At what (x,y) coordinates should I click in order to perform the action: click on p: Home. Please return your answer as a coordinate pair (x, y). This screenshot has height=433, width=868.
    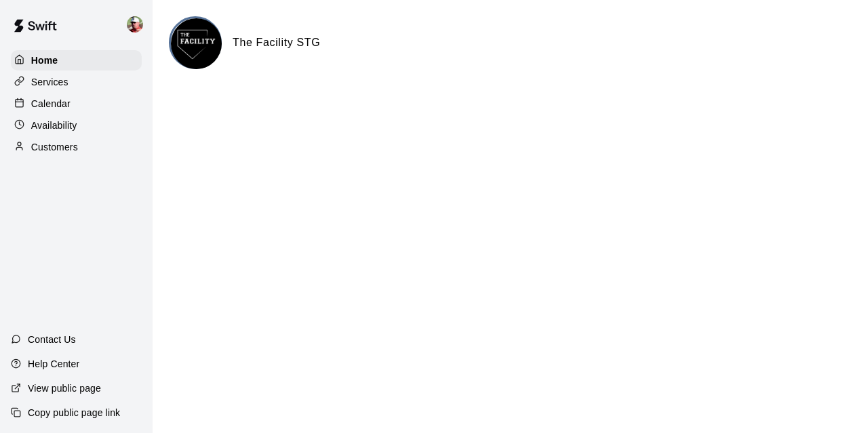
    Looking at the image, I should click on (44, 60).